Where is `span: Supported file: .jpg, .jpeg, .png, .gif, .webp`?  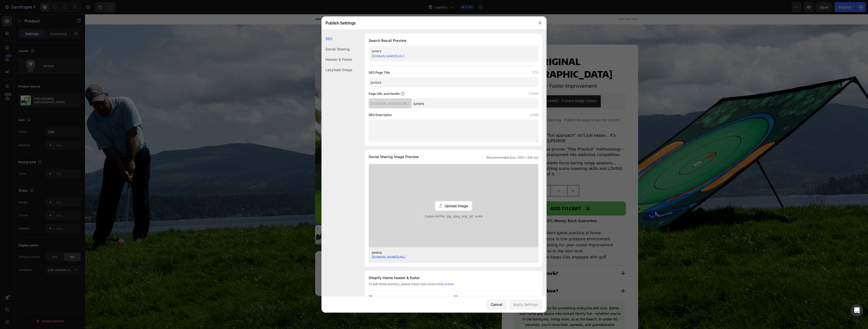 span: Supported file: .jpg, .jpeg, .png, .gif, .webp is located at coordinates (453, 216).